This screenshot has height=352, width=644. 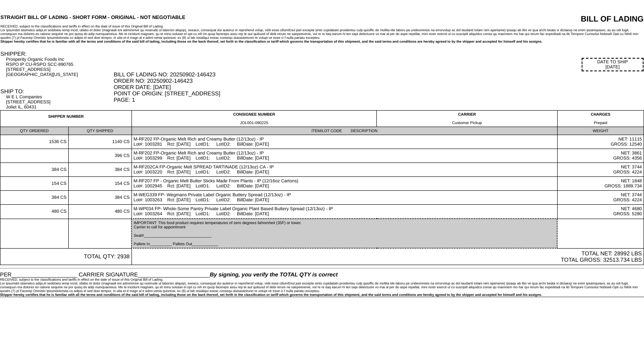 What do you see at coordinates (344, 183) in the screenshot?
I see `td: M-RF207 FP - Organic Melt Butter Sticks Made From Plants - IP (12/16oz Cartons) Lot#: 1002945 Rct...` at bounding box center [344, 183].